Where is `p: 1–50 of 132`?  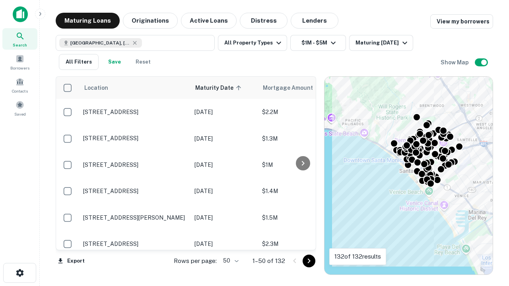
p: 1–50 of 132 is located at coordinates (269, 261).